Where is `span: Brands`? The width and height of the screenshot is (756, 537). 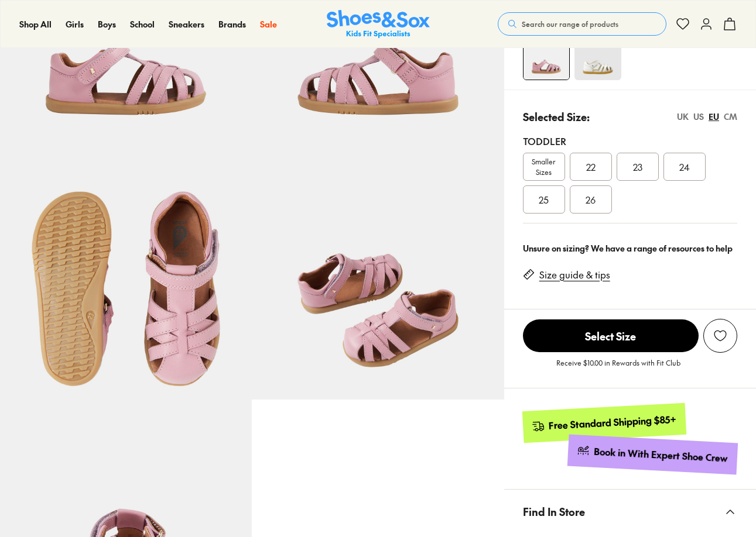
span: Brands is located at coordinates (232, 24).